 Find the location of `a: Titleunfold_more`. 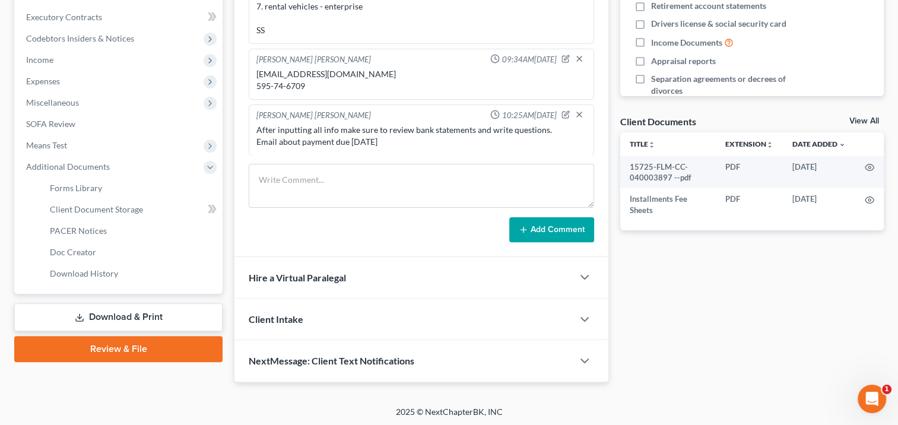

a: Titleunfold_more is located at coordinates (642, 144).